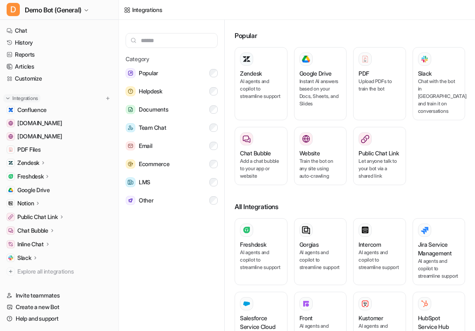 This screenshot has width=475, height=331. Describe the element at coordinates (11, 271) in the screenshot. I see `img: explore all integrations` at that location.